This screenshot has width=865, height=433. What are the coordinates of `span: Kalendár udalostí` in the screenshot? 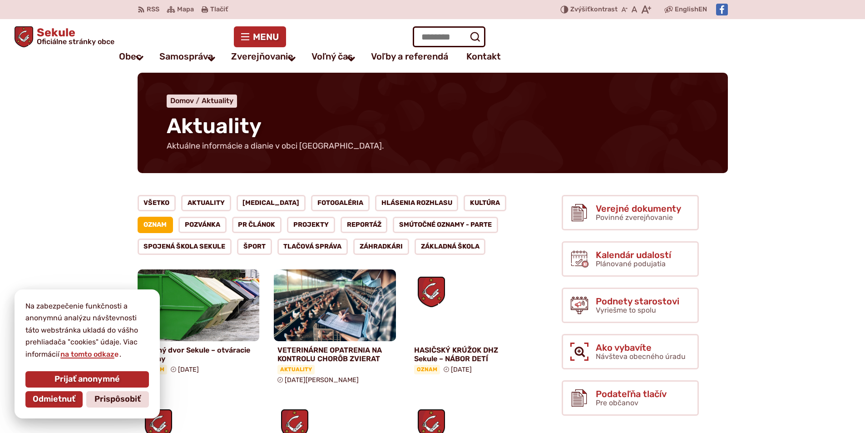 It's located at (634, 255).